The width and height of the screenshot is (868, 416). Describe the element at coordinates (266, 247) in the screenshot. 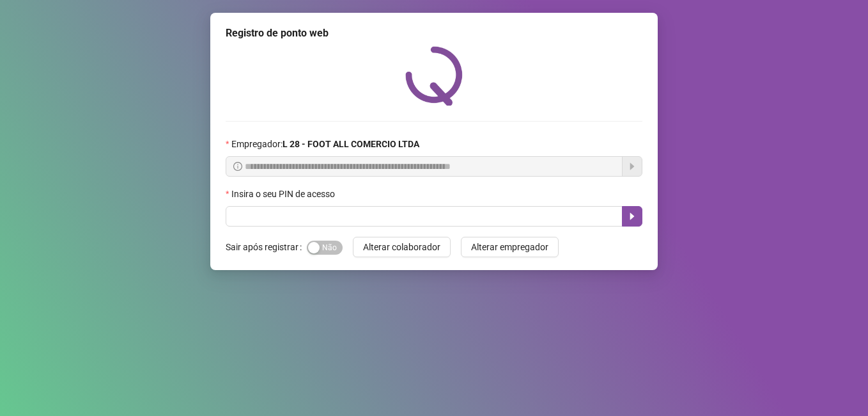

I see `label: Sair após registrar` at that location.